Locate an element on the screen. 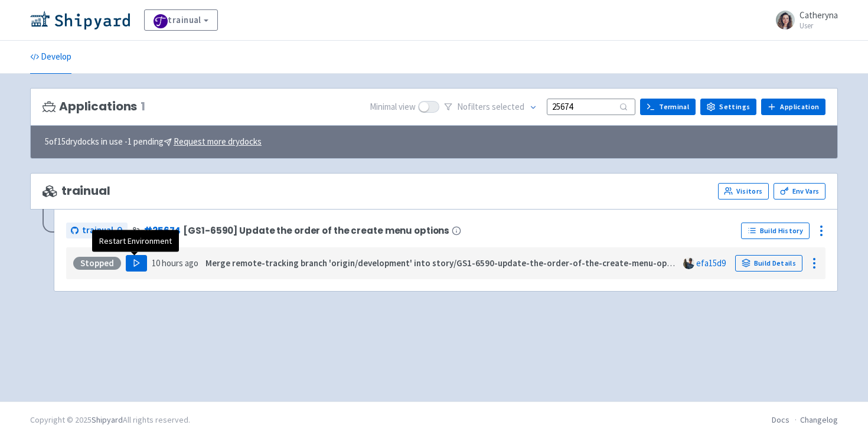  a: Settings is located at coordinates (728, 107).